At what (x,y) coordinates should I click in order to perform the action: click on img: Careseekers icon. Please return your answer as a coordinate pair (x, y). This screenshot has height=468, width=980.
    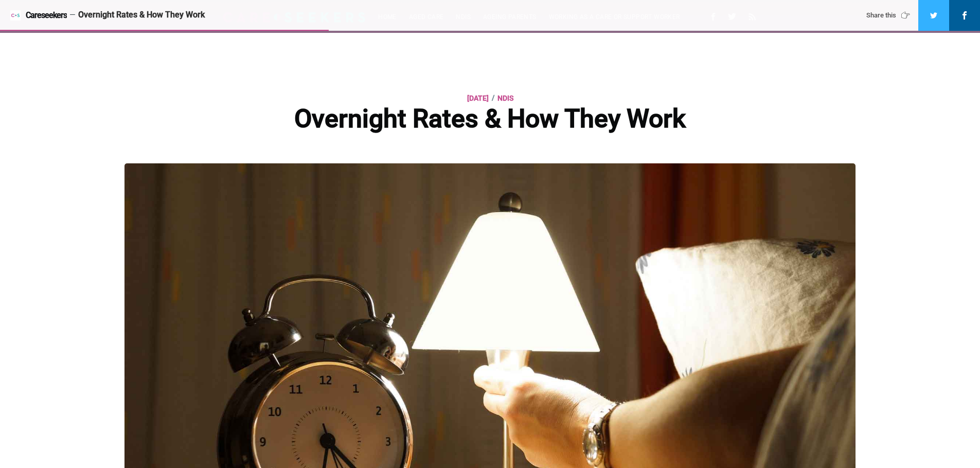
    Looking at the image, I should click on (16, 15).